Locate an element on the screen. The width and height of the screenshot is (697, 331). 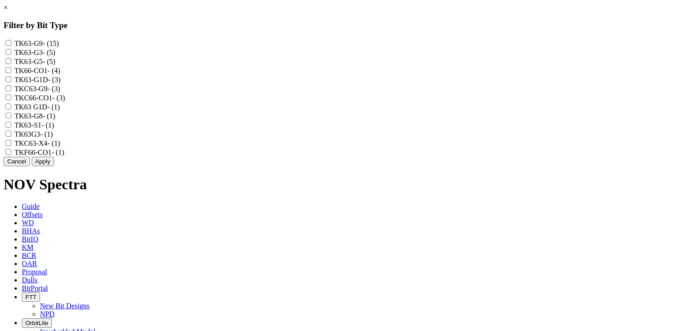
label: TK66-CO1 is located at coordinates (37, 70).